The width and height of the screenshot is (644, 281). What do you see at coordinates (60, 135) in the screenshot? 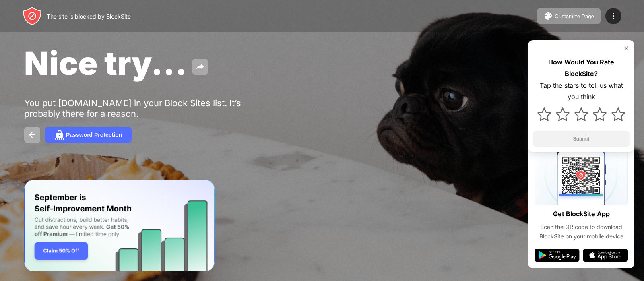
I see `img: password.svg` at bounding box center [60, 135].